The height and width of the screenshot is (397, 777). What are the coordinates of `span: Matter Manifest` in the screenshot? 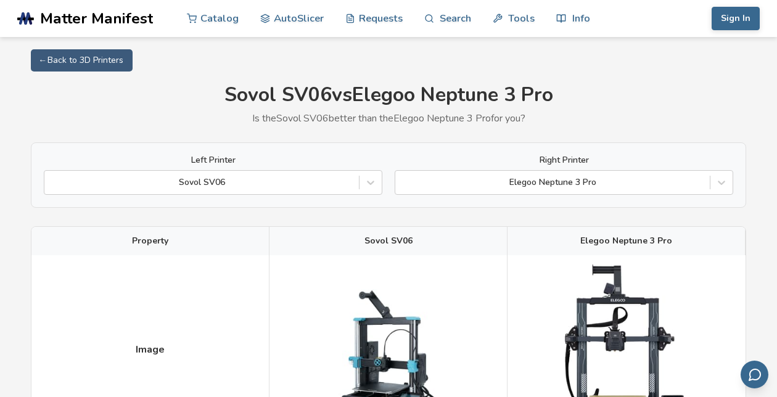 It's located at (96, 19).